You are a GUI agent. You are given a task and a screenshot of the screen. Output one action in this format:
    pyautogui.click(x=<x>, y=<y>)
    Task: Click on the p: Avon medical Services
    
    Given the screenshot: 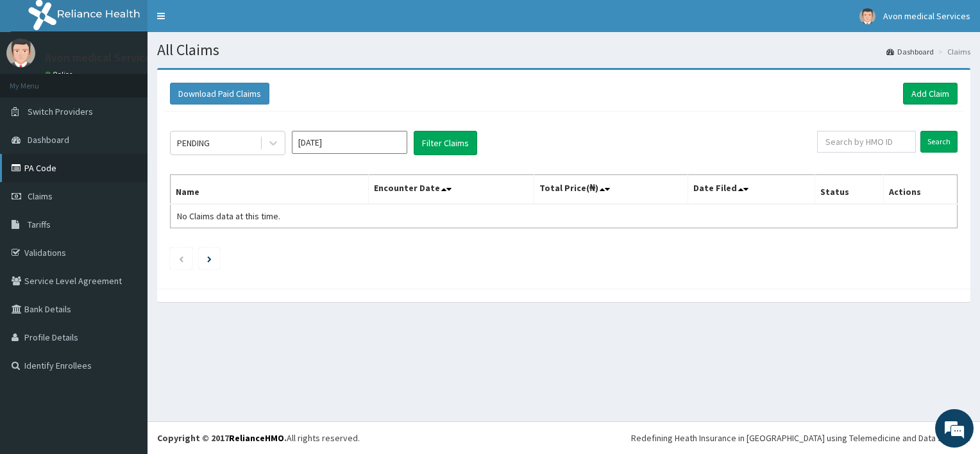 What is the action you would take?
    pyautogui.click(x=101, y=57)
    